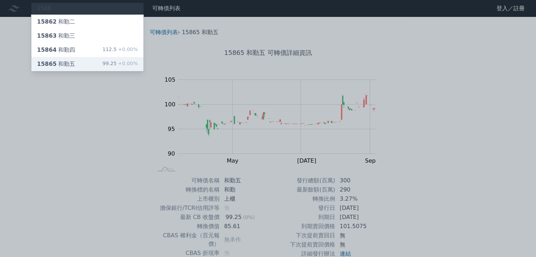  I want to click on a: 15863和勤三, so click(87, 36).